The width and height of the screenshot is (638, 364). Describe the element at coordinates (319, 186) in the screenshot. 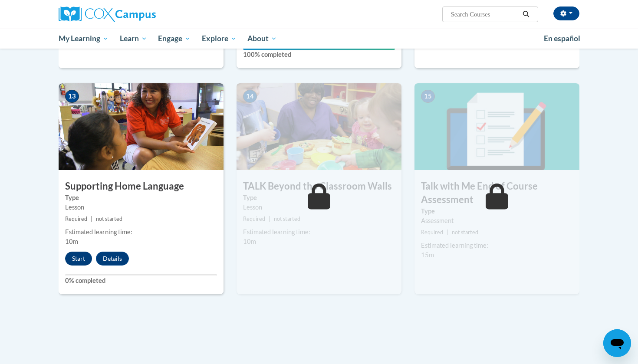

I see `h3: TALK Beyond the Classroom Walls` at that location.